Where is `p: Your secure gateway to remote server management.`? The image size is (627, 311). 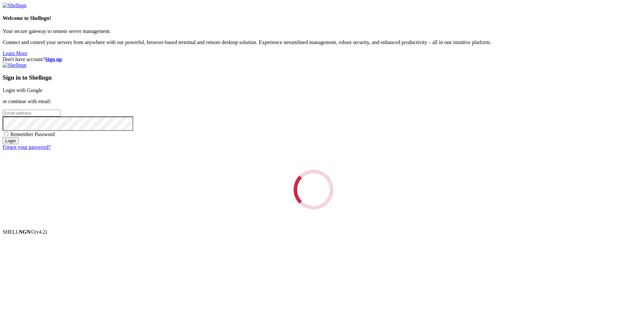
p: Your secure gateway to remote server management. is located at coordinates (313, 31).